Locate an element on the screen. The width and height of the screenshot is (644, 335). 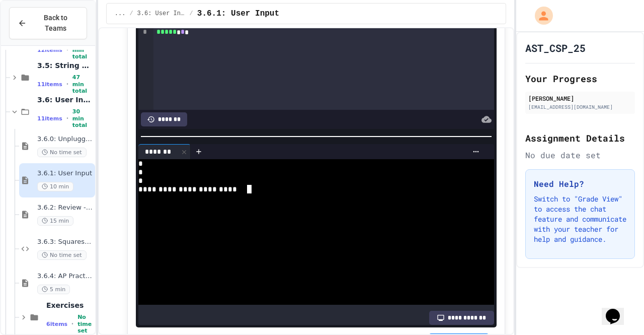
span: 10 min is located at coordinates (55, 186).